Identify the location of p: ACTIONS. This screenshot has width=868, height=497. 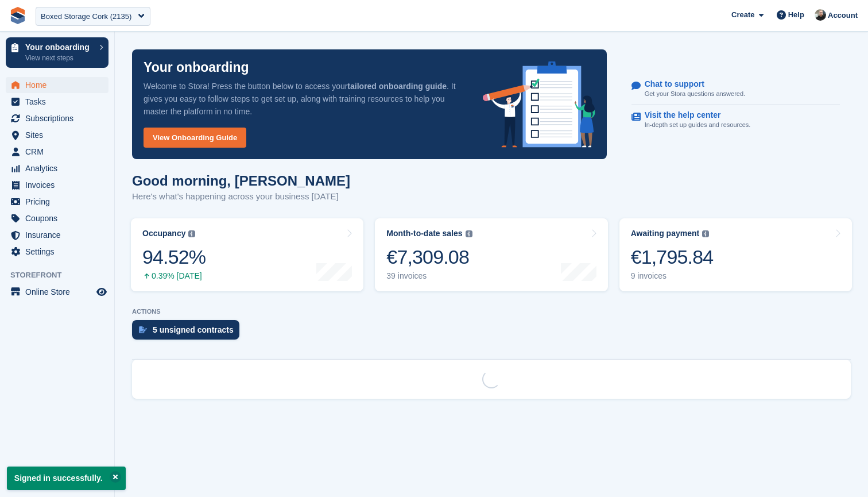
(491, 311).